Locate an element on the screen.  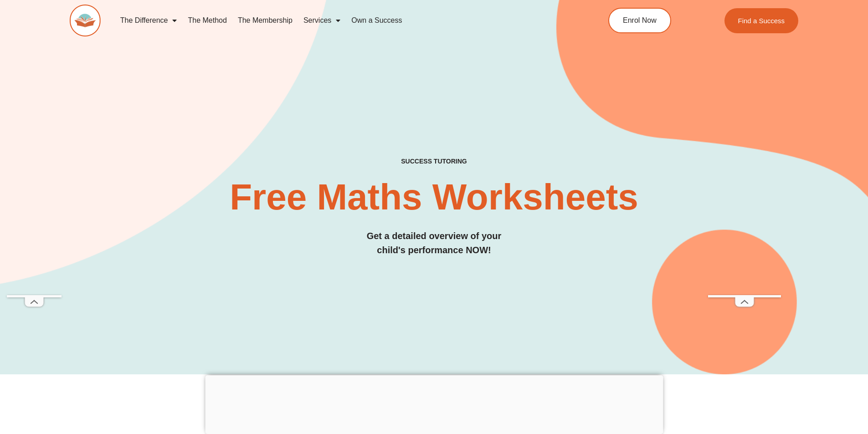
h4: SUCCESS TUTORING​ is located at coordinates (434, 161).